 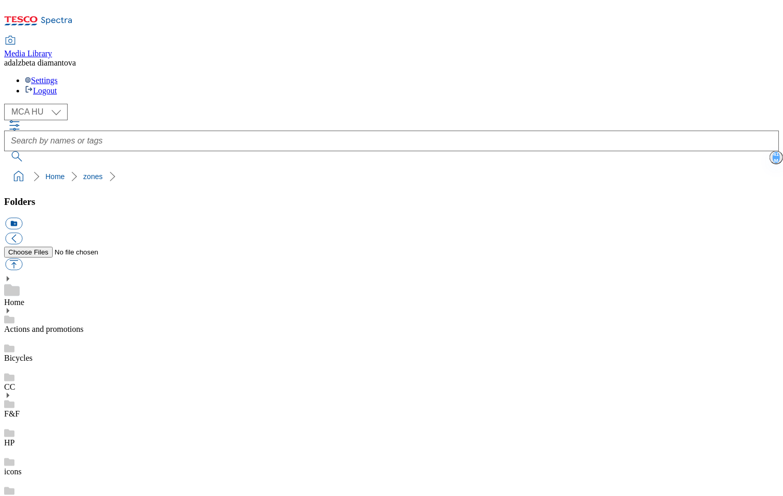 What do you see at coordinates (41, 80) in the screenshot?
I see `a: Settings` at bounding box center [41, 80].